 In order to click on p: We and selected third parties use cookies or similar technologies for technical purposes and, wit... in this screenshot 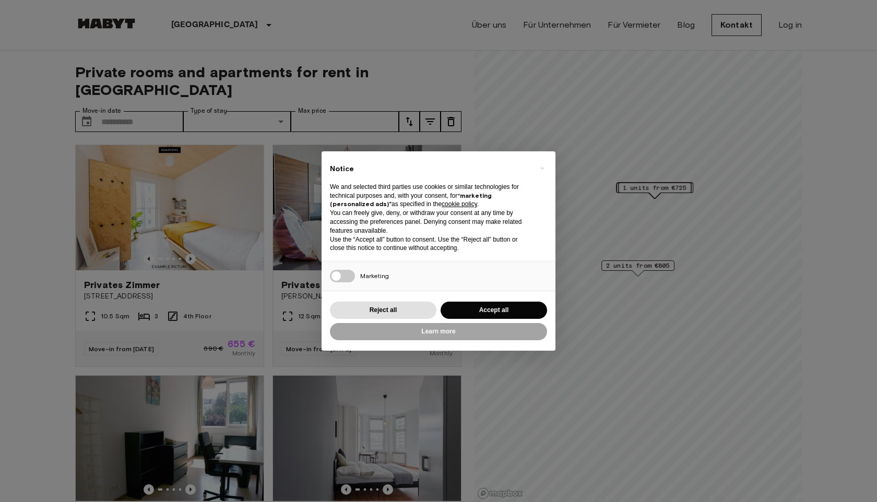, I will do `click(430, 196)`.